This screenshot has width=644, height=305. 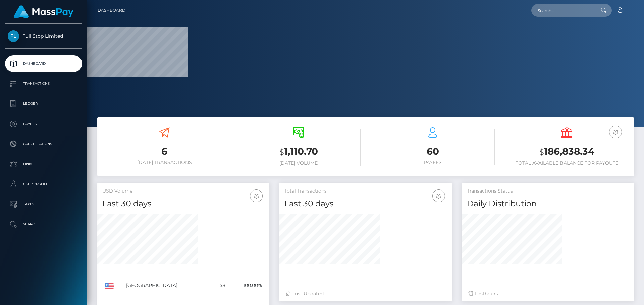 What do you see at coordinates (567, 152) in the screenshot?
I see `h3: 186,838.34` at bounding box center [567, 152].